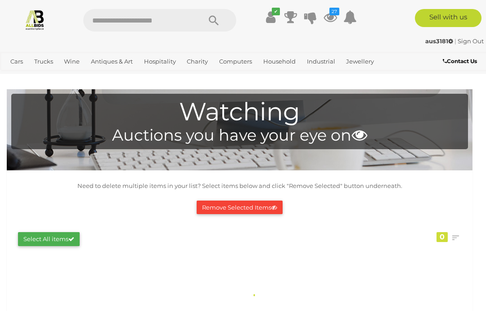 The image size is (486, 311). I want to click on img: Allbids.com.au, so click(35, 19).